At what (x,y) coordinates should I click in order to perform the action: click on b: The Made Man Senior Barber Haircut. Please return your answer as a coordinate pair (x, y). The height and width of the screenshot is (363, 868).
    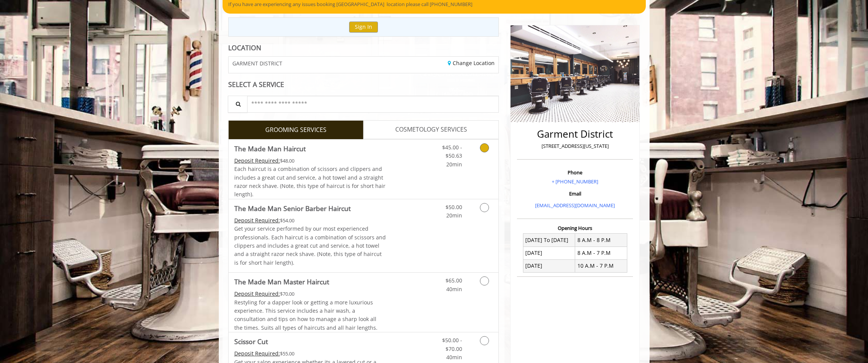
    Looking at the image, I should click on (292, 208).